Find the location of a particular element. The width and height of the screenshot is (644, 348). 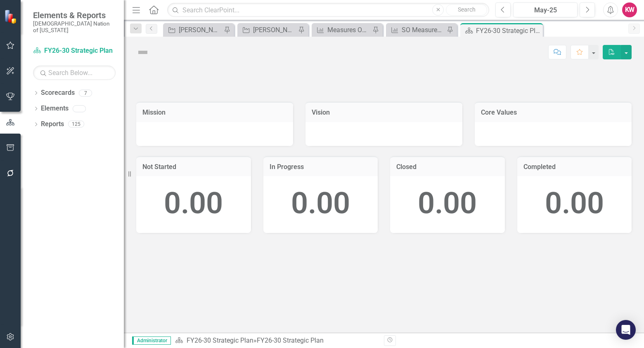

img: ClearPoint Strategy is located at coordinates (11, 16).